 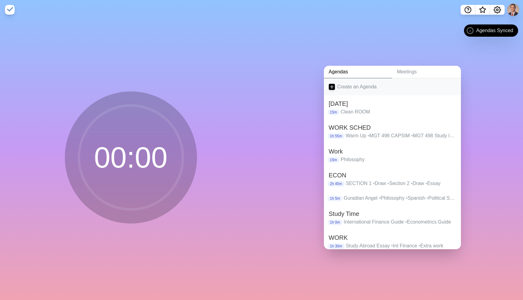 What do you see at coordinates (468, 10) in the screenshot?
I see `button: Help` at bounding box center [468, 10].